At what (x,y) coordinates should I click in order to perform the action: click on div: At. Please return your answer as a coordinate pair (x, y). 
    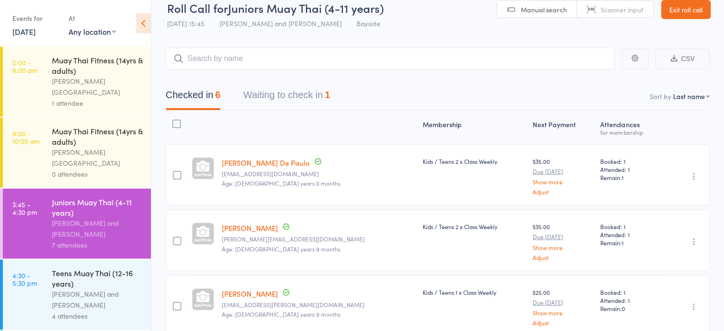
    Looking at the image, I should click on (92, 18).